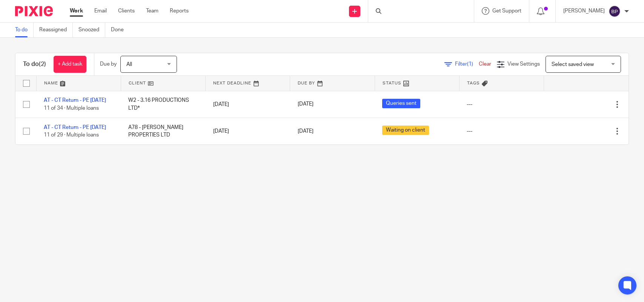 This screenshot has height=302, width=644. Describe the element at coordinates (484, 64) in the screenshot. I see `a: Clear` at that location.